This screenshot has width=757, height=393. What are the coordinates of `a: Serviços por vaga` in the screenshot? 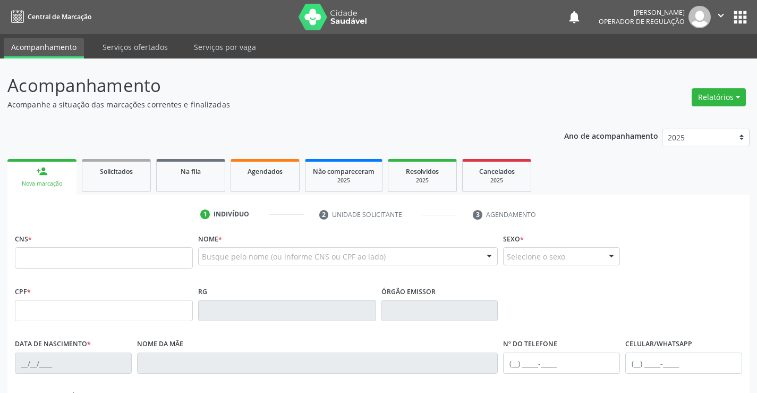 It's located at (225, 47).